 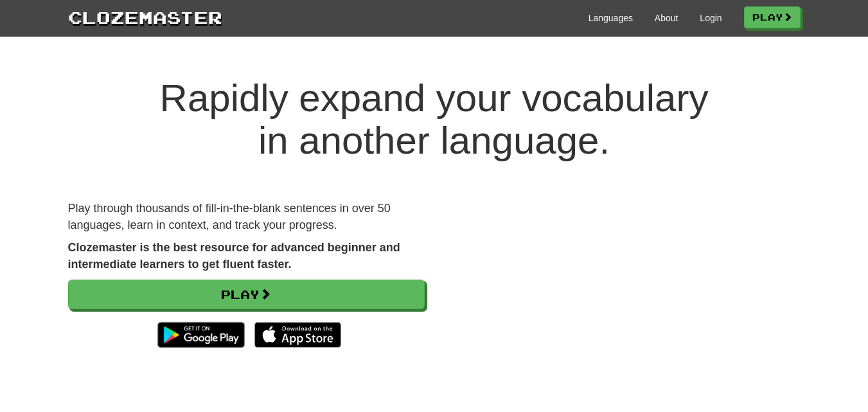 I want to click on a: Languages, so click(x=610, y=18).